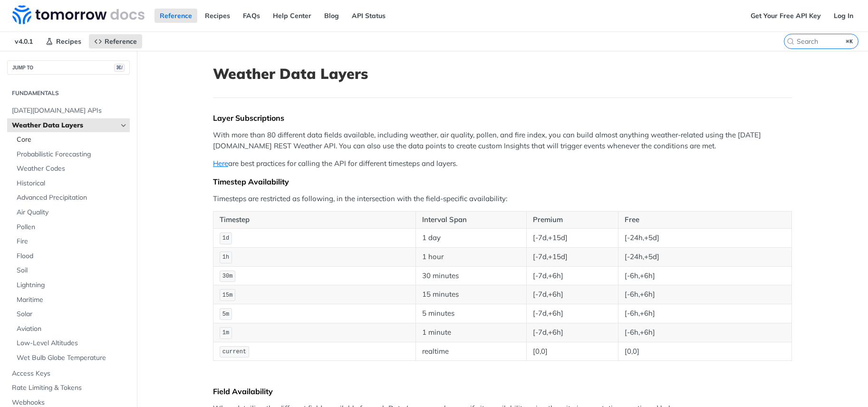 This screenshot has height=407, width=868. Describe the element at coordinates (502, 199) in the screenshot. I see `p: Timesteps are restricted as following, in the intersection with the field-specific availability:` at that location.